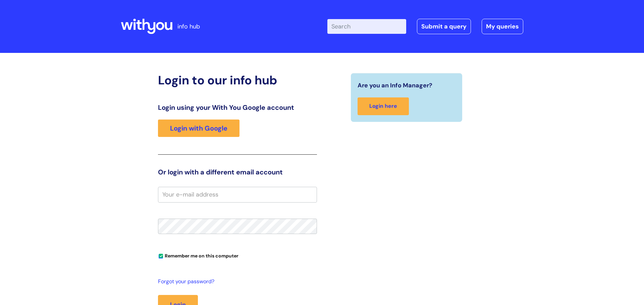 The width and height of the screenshot is (644, 305). I want to click on a: My queries, so click(502, 27).